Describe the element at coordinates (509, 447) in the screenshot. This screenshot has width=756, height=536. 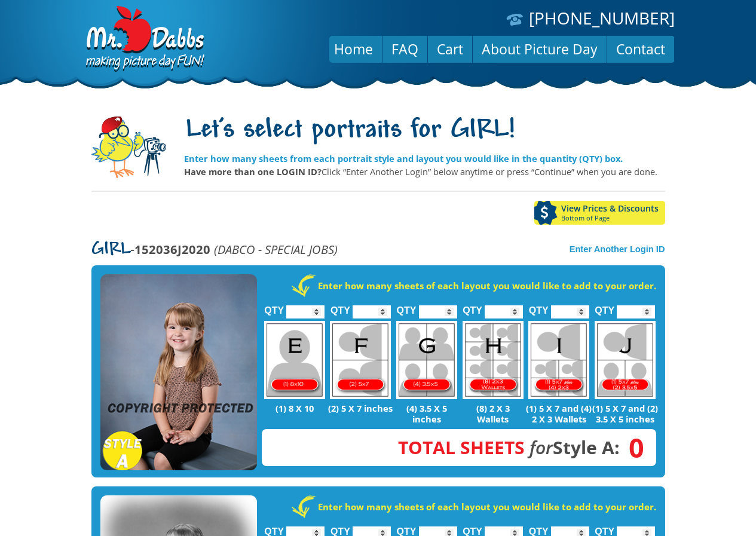
I see `strong: Style A:` at that location.